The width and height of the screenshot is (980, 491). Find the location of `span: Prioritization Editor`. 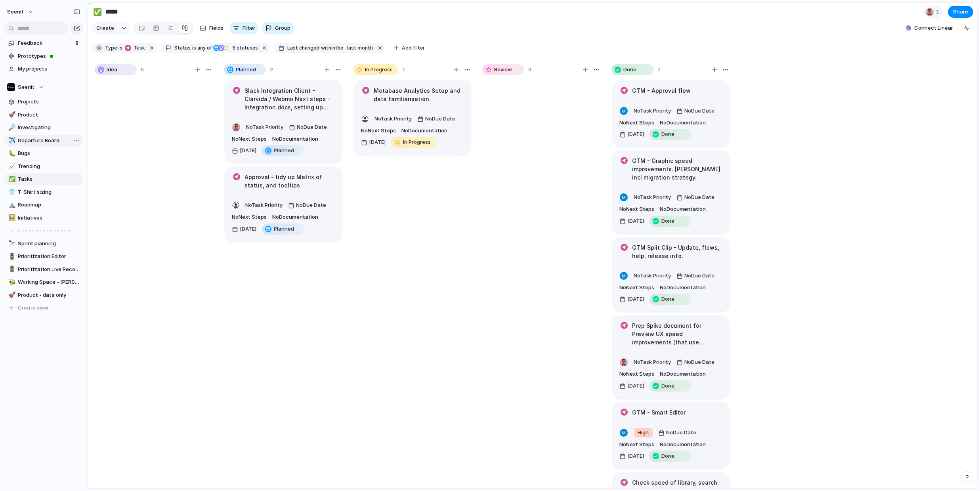

span: Prioritization Editor is located at coordinates (49, 256).